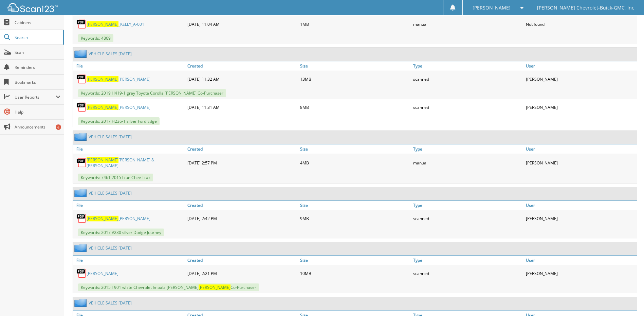 This screenshot has height=316, width=644. I want to click on span: Bookmarks, so click(37, 82).